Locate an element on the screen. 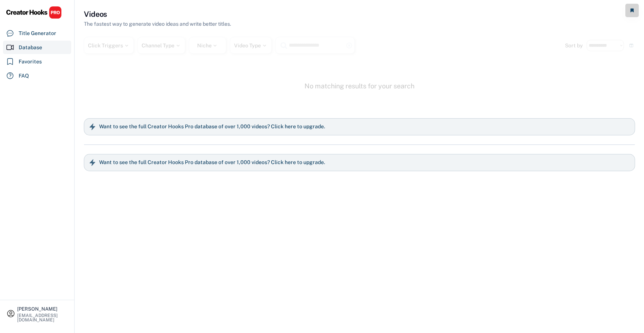 This screenshot has width=644, height=333. div: Favorites is located at coordinates (30, 62).